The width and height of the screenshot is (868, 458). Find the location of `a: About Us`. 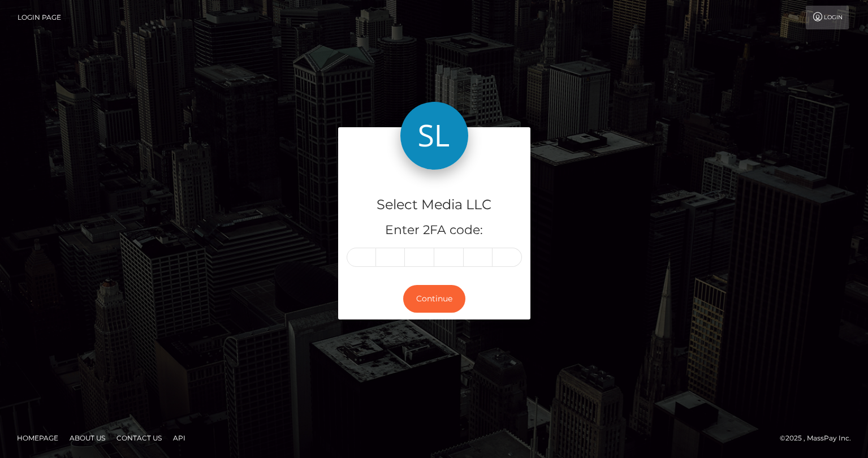

a: About Us is located at coordinates (87, 438).